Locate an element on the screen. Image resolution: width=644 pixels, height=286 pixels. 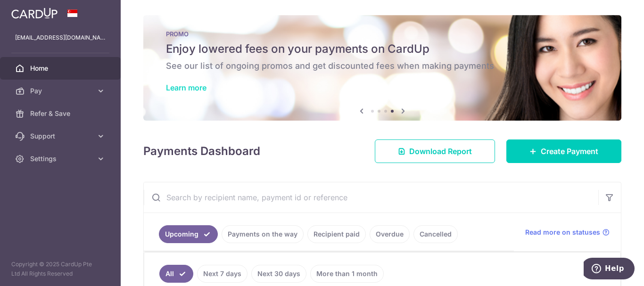
span: Help is located at coordinates (31, 11).